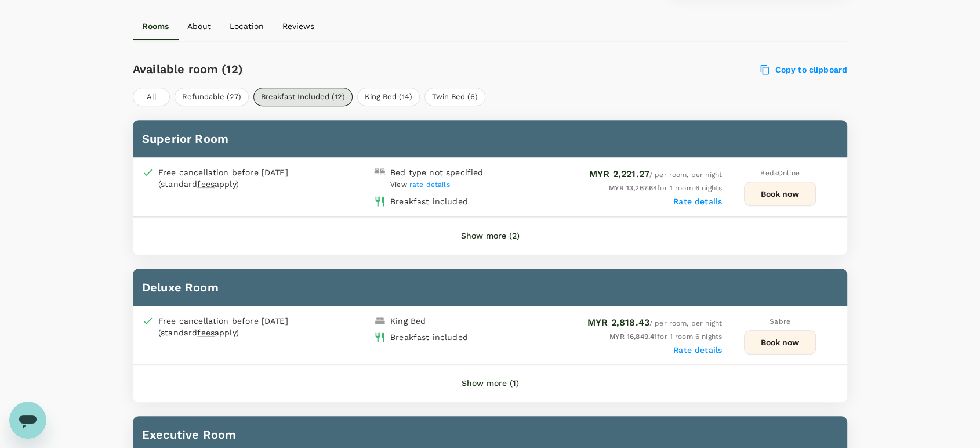  I want to click on span: BedsOnline, so click(780, 173).